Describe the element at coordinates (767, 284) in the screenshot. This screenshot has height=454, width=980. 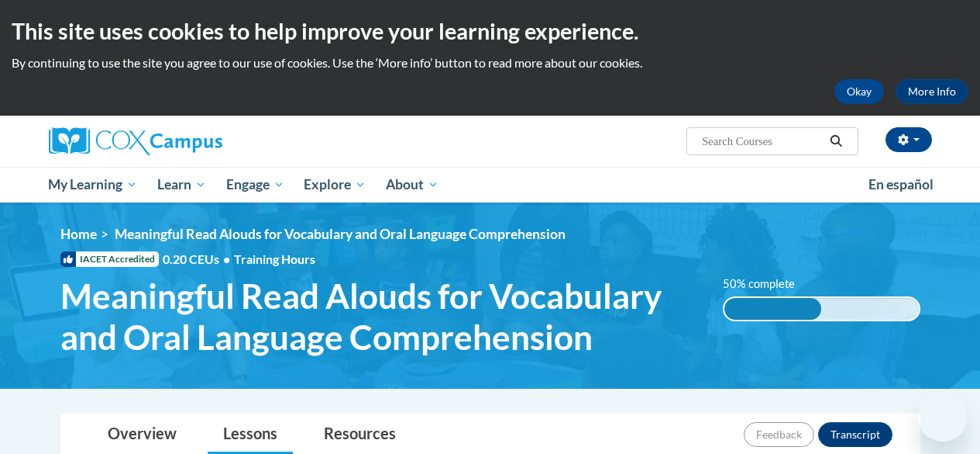
I see `label: 50% complete` at that location.